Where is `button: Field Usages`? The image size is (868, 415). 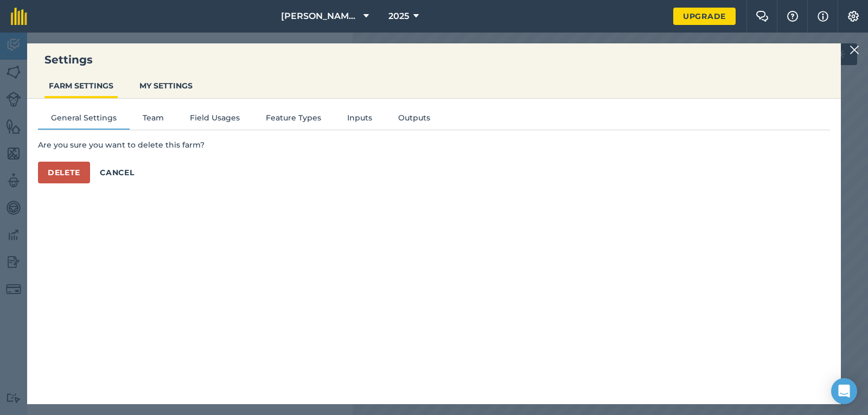 button: Field Usages is located at coordinates (215, 120).